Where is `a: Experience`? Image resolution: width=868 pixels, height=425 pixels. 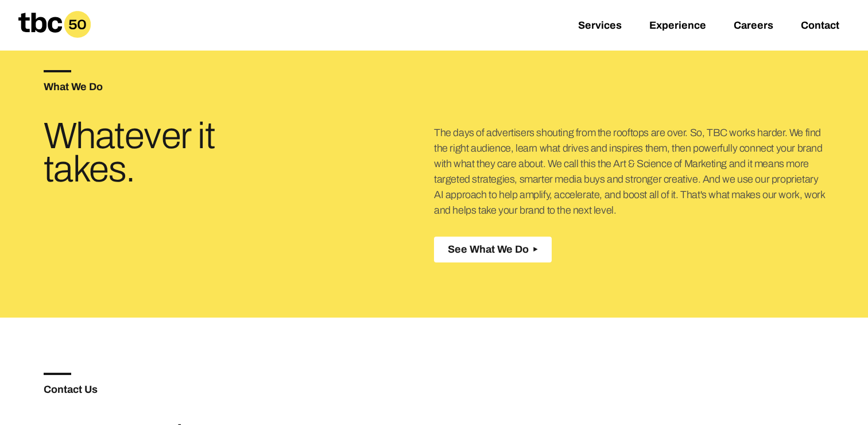
a: Experience is located at coordinates (678, 27).